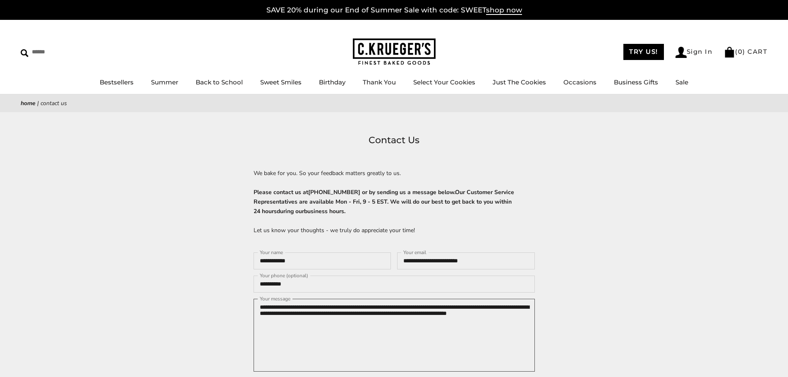 Image resolution: width=788 pixels, height=377 pixels. Describe the element at coordinates (24, 53) in the screenshot. I see `img: Search` at that location.